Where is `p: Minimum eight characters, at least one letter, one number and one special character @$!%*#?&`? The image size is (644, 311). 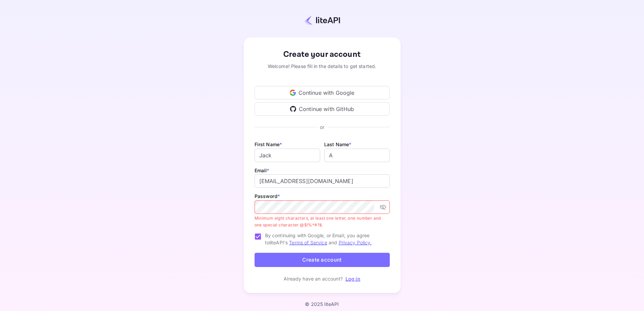 p: Minimum eight characters, at least one letter, one number and one special character @$!%*#?& is located at coordinates (320, 222).